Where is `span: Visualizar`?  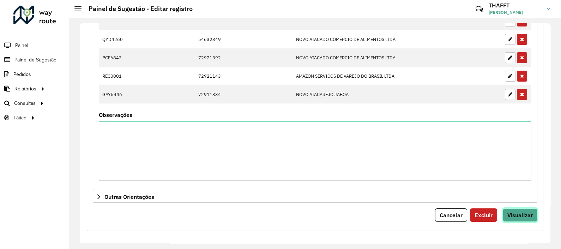 span: Visualizar is located at coordinates (520, 215).